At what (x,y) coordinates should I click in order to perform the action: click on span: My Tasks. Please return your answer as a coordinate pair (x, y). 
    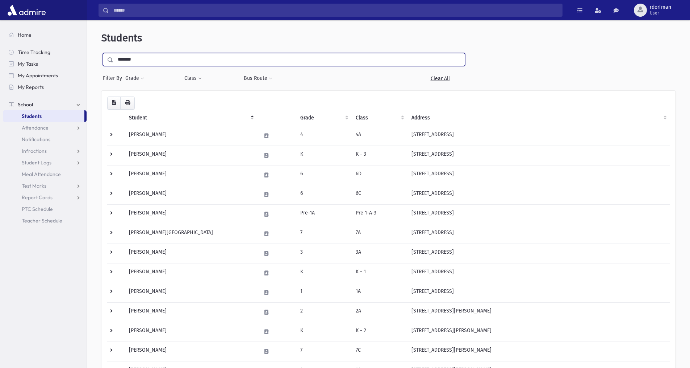
    Looking at the image, I should click on (28, 64).